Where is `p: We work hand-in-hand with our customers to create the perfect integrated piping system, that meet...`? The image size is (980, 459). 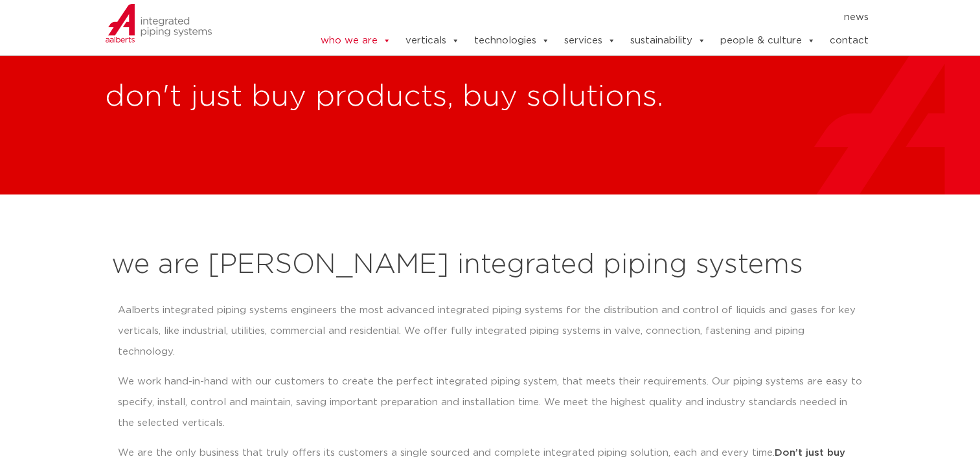
p: We work hand-in-hand with our customers to create the perfect integrated piping system, that meet... is located at coordinates (491, 402).